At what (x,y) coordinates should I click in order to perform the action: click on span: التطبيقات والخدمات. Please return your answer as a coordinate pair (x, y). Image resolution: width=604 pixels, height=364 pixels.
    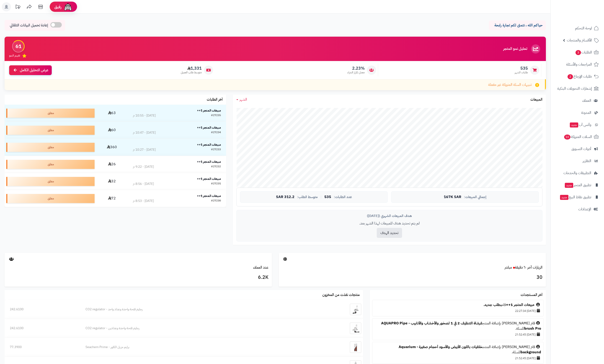
    Looking at the image, I should click on (577, 173).